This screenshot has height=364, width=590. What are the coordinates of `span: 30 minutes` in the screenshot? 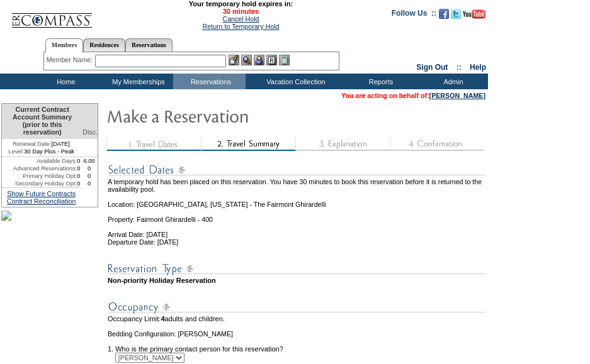 It's located at (241, 11).